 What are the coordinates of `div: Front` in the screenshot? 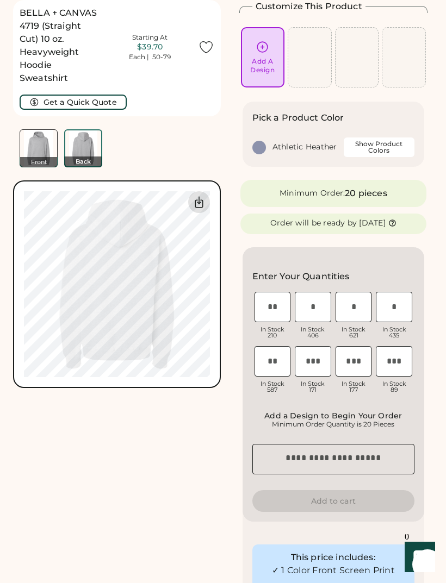 It's located at (39, 162).